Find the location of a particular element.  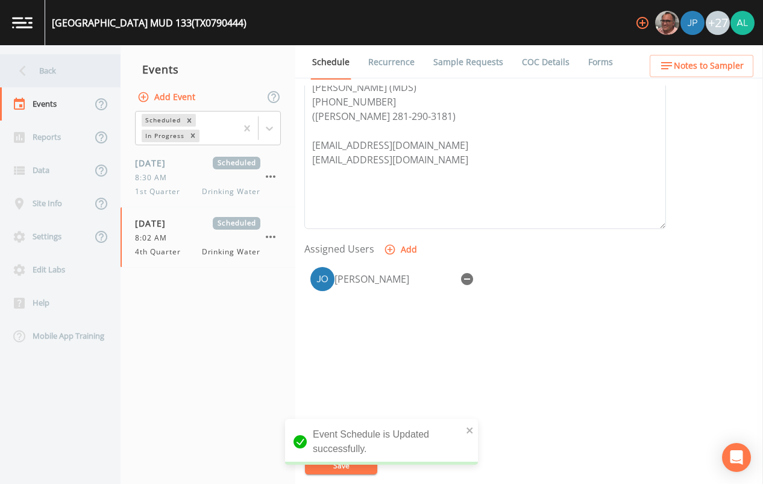

img: logo is located at coordinates (22, 22).